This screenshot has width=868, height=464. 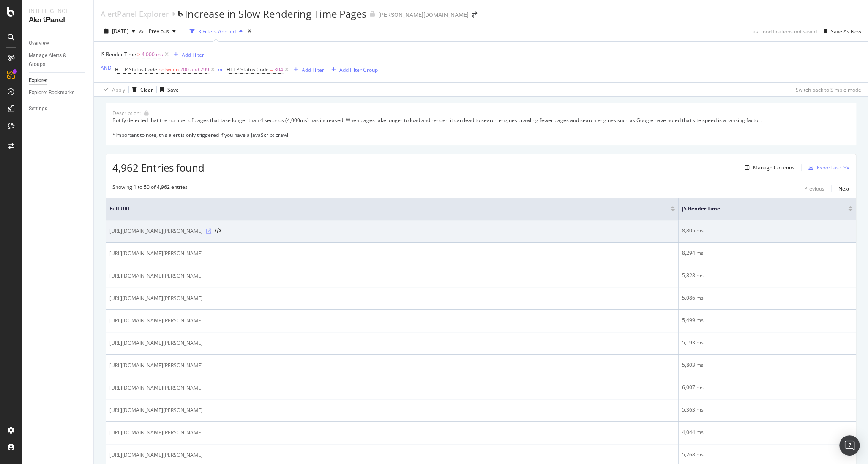 I want to click on button: View HTML Source, so click(x=218, y=231).